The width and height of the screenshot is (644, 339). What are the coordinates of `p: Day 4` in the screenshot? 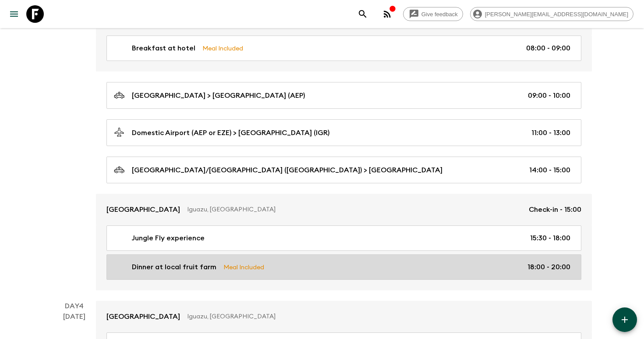 It's located at (74, 306).